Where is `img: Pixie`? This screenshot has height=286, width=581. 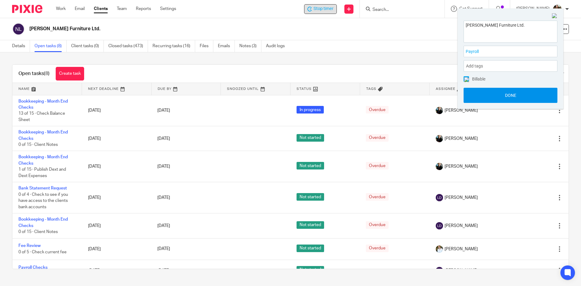 img: Pixie is located at coordinates (27, 9).